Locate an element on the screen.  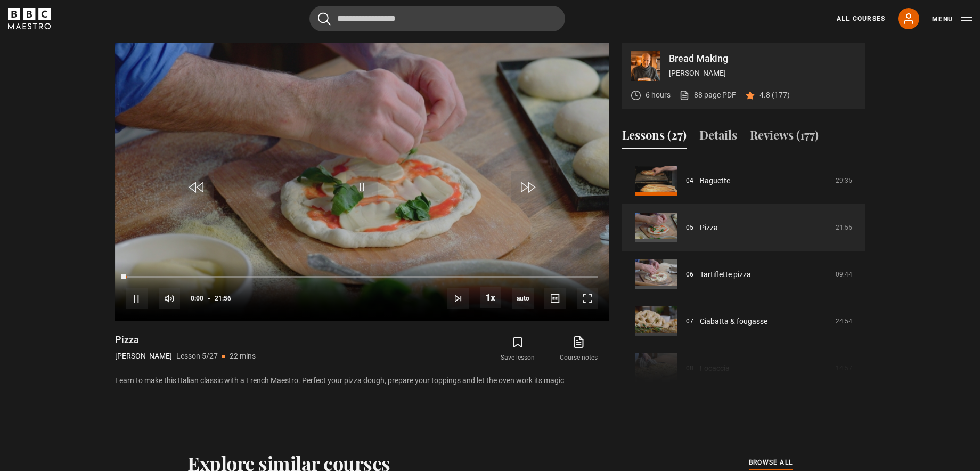
button: Playback Rate is located at coordinates (490, 297).